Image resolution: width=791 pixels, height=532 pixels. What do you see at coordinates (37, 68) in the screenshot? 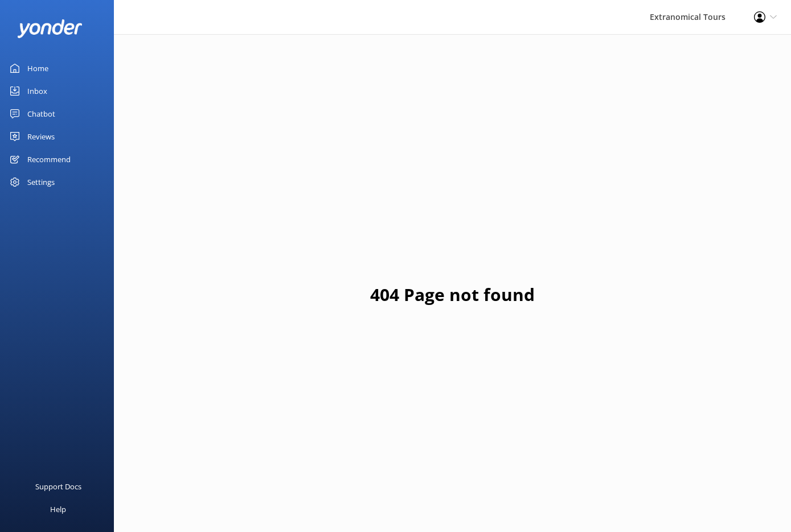
I see `div: Home` at bounding box center [37, 68].